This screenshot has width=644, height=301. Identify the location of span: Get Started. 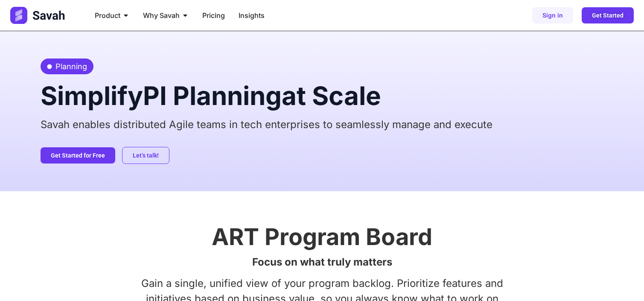
(607, 15).